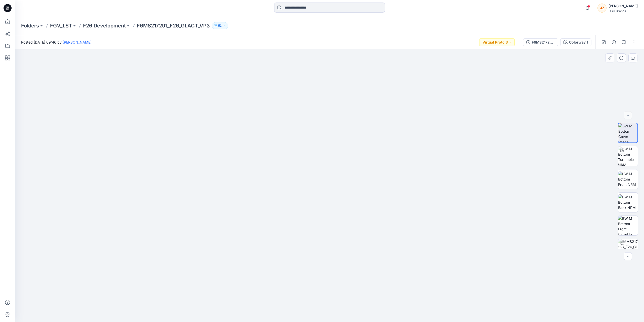  What do you see at coordinates (628, 249) in the screenshot?
I see `img: F6MS217291_F26_GLACT_VP3 Colorway 1` at bounding box center [628, 249].